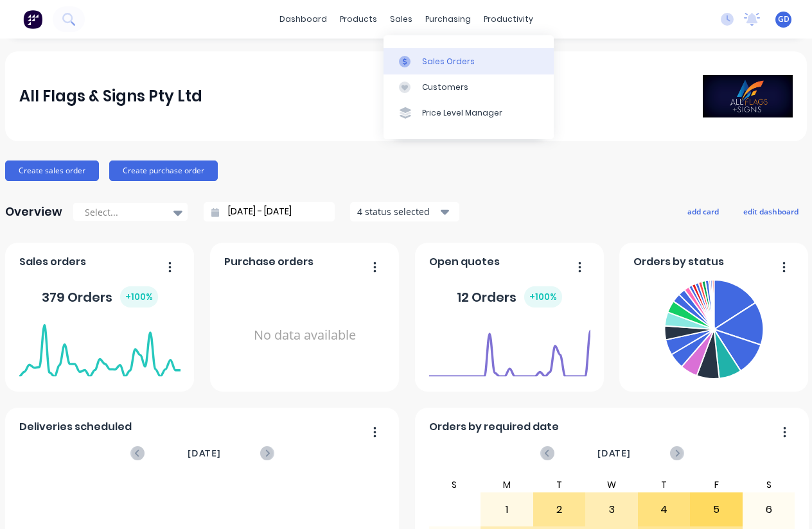 This screenshot has width=812, height=529. Describe the element at coordinates (468, 87) in the screenshot. I see `a: Customers` at that location.